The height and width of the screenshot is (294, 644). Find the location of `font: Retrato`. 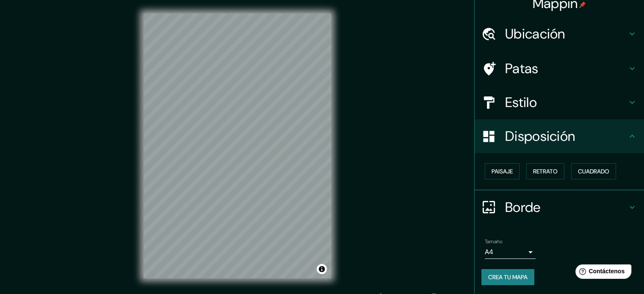

font: Retrato is located at coordinates (546, 171).